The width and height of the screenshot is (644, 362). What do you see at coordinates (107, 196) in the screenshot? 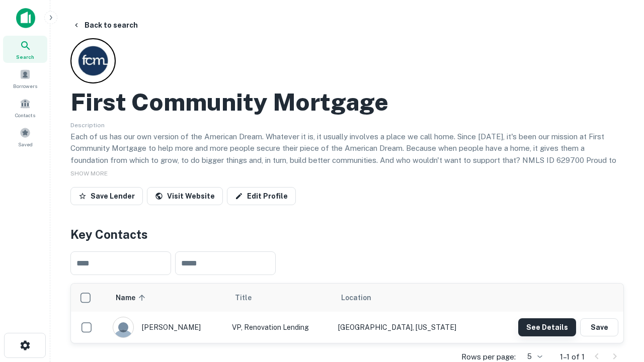
I see `button: Save Lender` at bounding box center [107, 196].